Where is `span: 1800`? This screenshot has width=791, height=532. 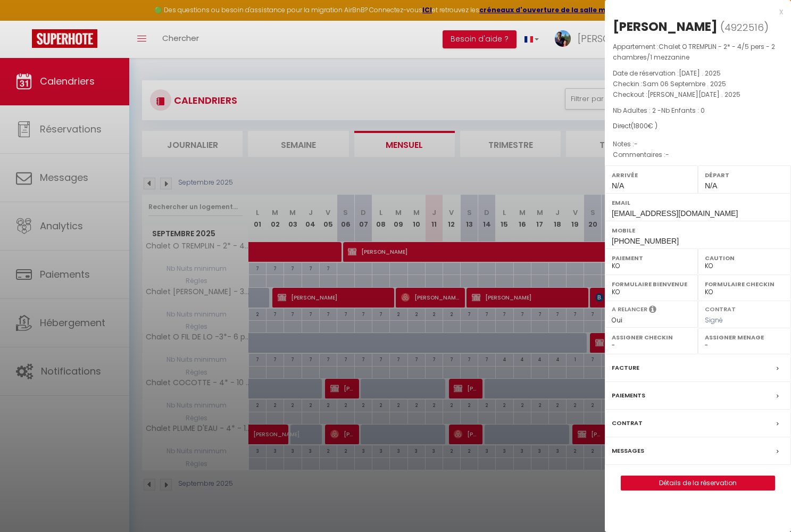
span: 1800 is located at coordinates (640, 125).